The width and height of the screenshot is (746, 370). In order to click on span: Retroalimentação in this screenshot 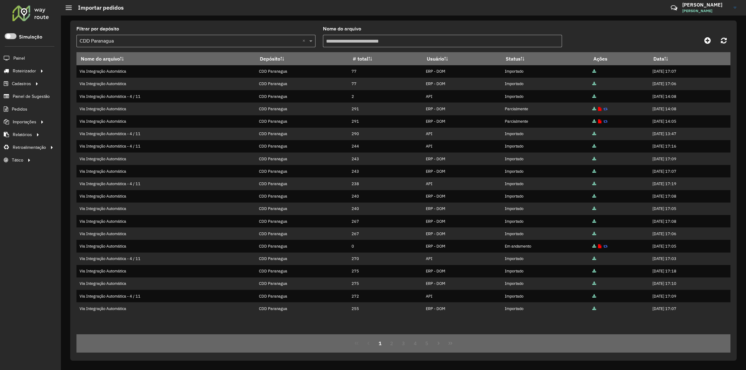, I will do `click(29, 147)`.